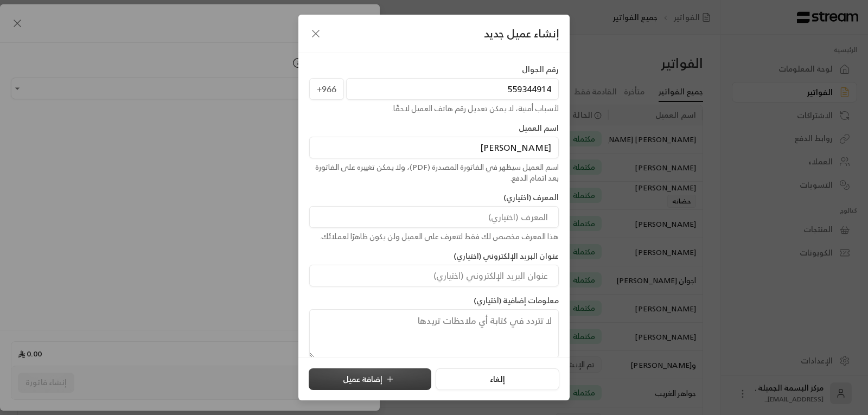 This screenshot has height=415, width=868. What do you see at coordinates (434, 173) in the screenshot?
I see `div: اسم العميل سيظهر في الفاتورة المصدرة (PDF)، ولا يمكن تغييره على الفاتورة بعد اتمام الدفع.` at bounding box center [434, 173].